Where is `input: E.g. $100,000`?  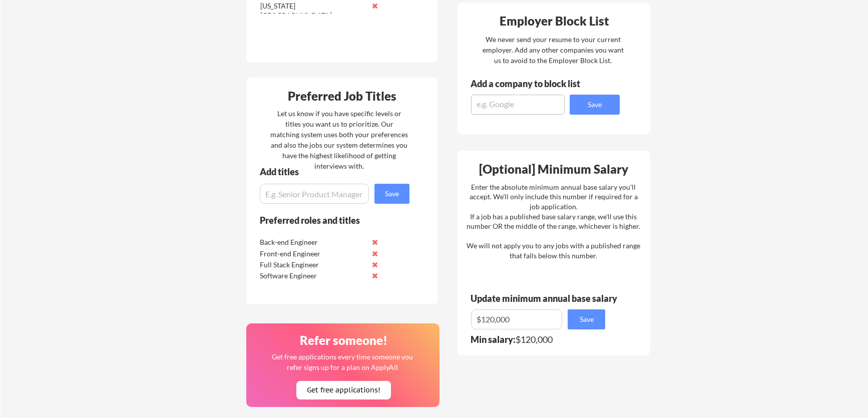
input: E.g. $100,000 is located at coordinates (517, 320).